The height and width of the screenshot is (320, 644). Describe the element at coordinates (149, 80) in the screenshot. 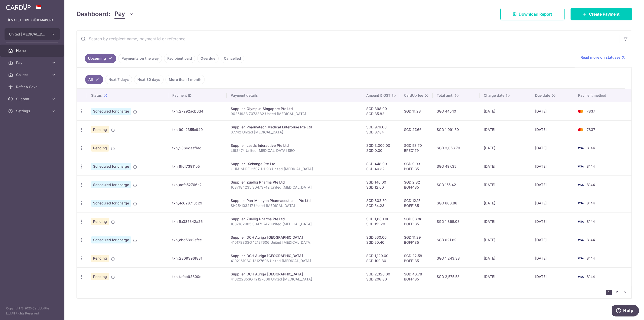

I see `a: Next 30 days` at that location.